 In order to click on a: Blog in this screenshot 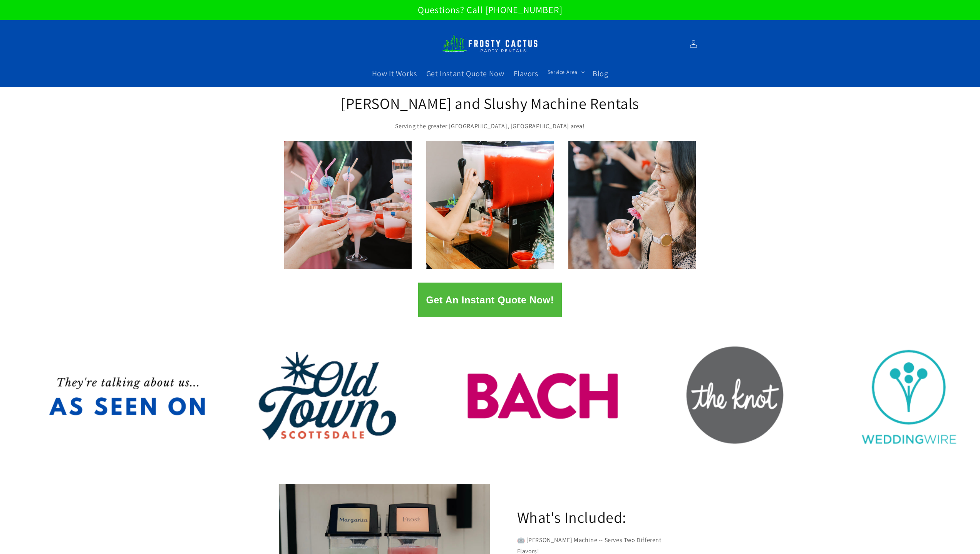, I will do `click(600, 73)`.